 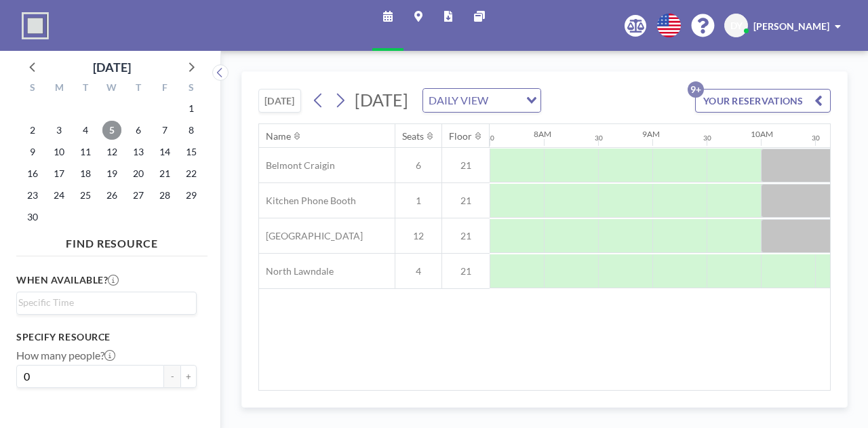 I want to click on span: Saturday, November 22, 2025, so click(x=192, y=173).